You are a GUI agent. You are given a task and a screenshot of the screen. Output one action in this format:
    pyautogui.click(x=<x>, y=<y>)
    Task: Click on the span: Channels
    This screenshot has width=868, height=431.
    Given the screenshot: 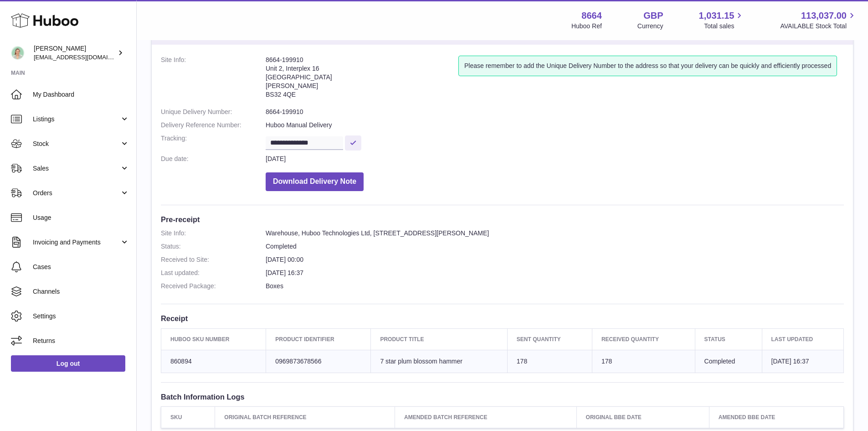 What is the action you would take?
    pyautogui.click(x=81, y=291)
    